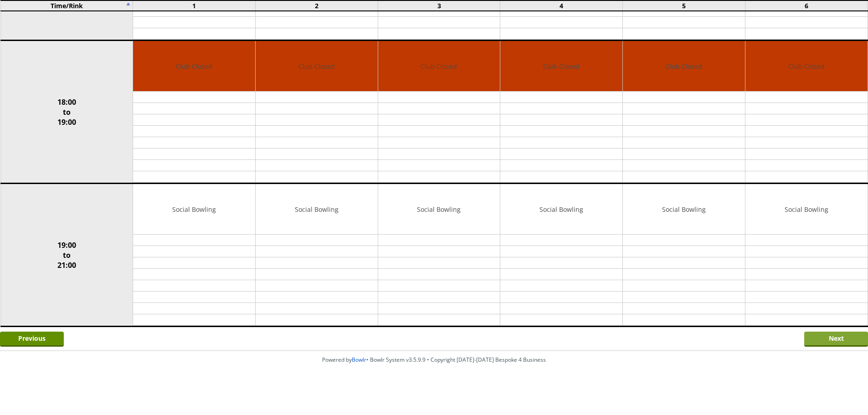 The height and width of the screenshot is (415, 868). Describe the element at coordinates (439, 6) in the screenshot. I see `td: 3` at that location.